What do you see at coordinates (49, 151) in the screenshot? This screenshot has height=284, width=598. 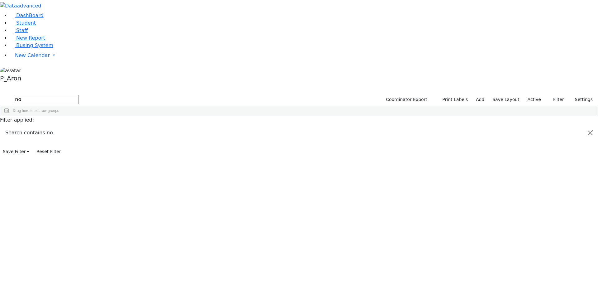 I see `button: Reset Filter` at bounding box center [49, 151].